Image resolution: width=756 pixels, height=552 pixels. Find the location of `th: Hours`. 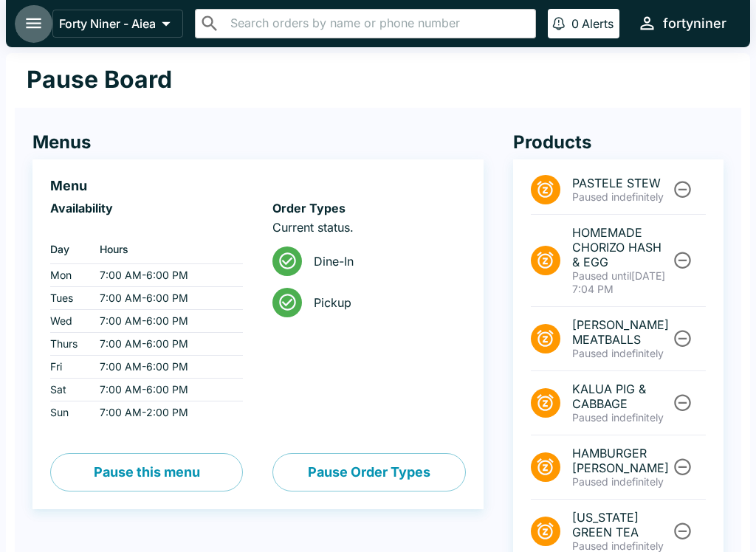

th: Hours is located at coordinates (165, 250).